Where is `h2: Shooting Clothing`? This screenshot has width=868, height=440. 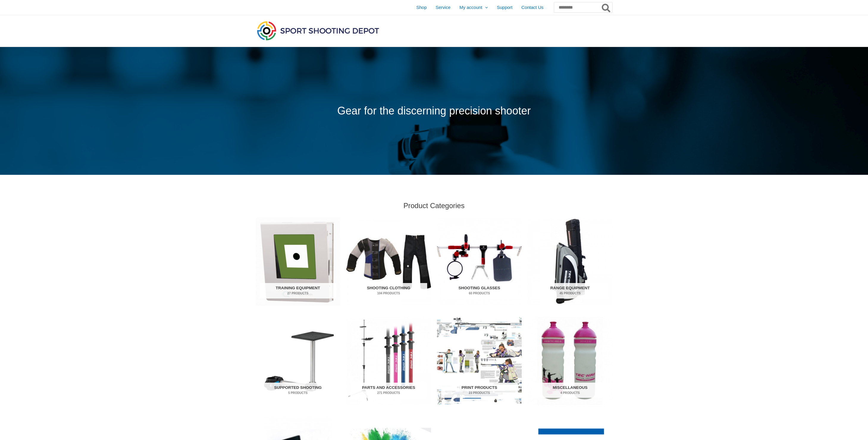 h2: Shooting Clothing is located at coordinates (389, 291).